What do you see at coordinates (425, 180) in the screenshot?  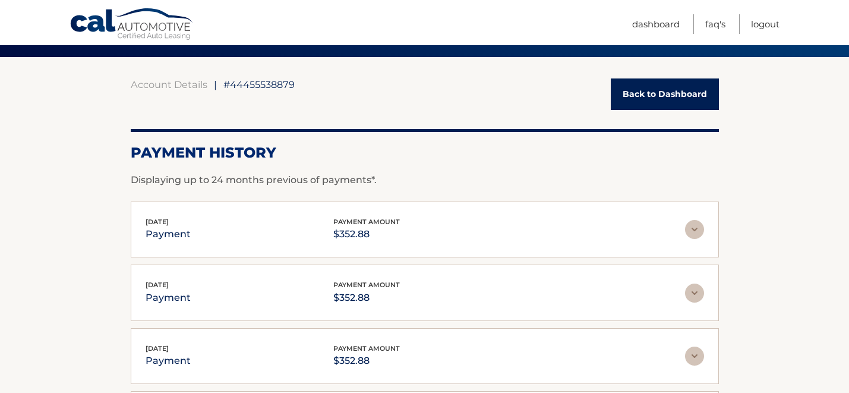 I see `p: Displaying up to 24 months previous of payments*.` at bounding box center [425, 180].